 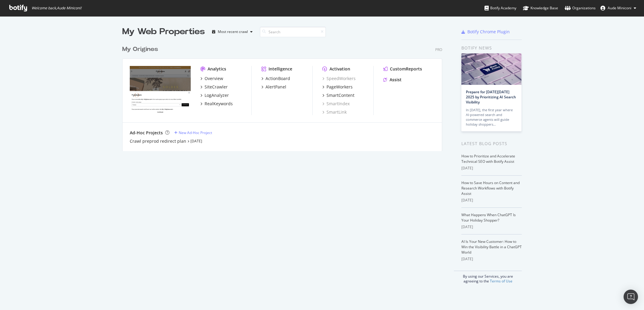 What do you see at coordinates (276, 87) in the screenshot?
I see `div: AlertPanel` at bounding box center [276, 87].